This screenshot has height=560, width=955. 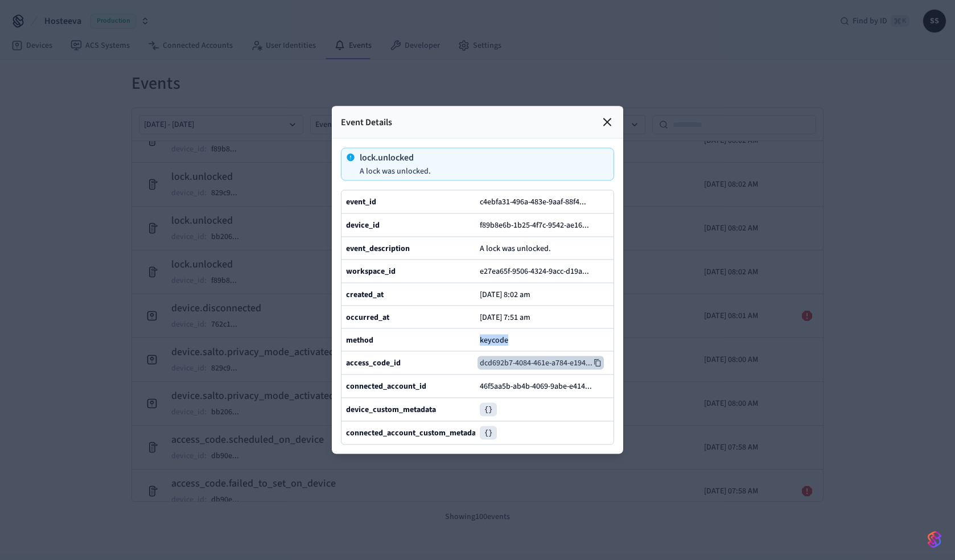 What do you see at coordinates (362, 226) in the screenshot?
I see `b: device_id` at bounding box center [362, 226].